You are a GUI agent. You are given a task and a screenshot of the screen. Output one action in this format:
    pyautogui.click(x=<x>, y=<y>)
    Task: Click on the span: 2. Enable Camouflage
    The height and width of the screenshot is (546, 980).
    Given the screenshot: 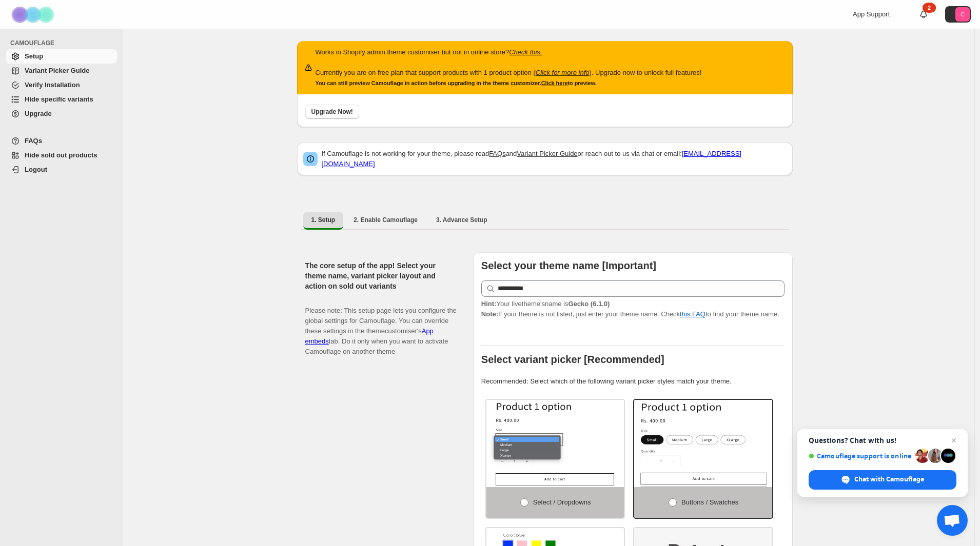 What is the action you would take?
    pyautogui.click(x=385, y=221)
    